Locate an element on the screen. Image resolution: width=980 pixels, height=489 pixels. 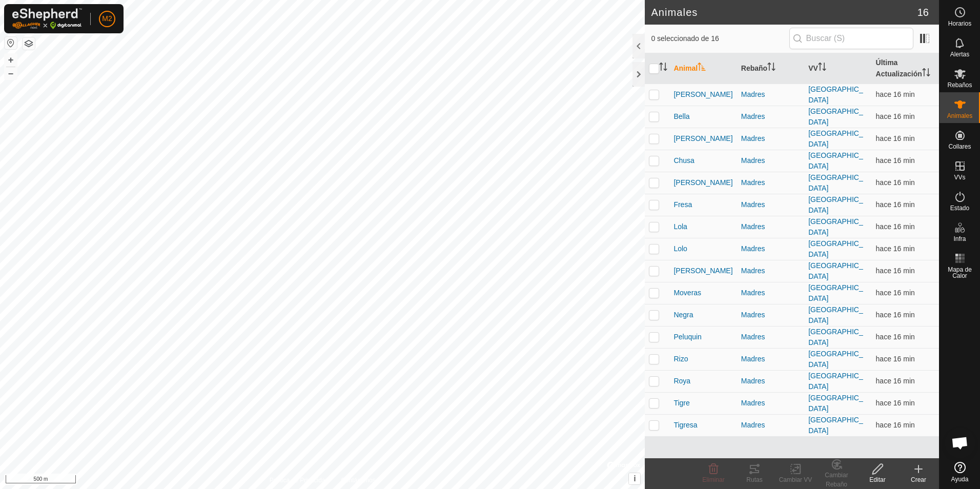
span: Negra is located at coordinates (683, 314).